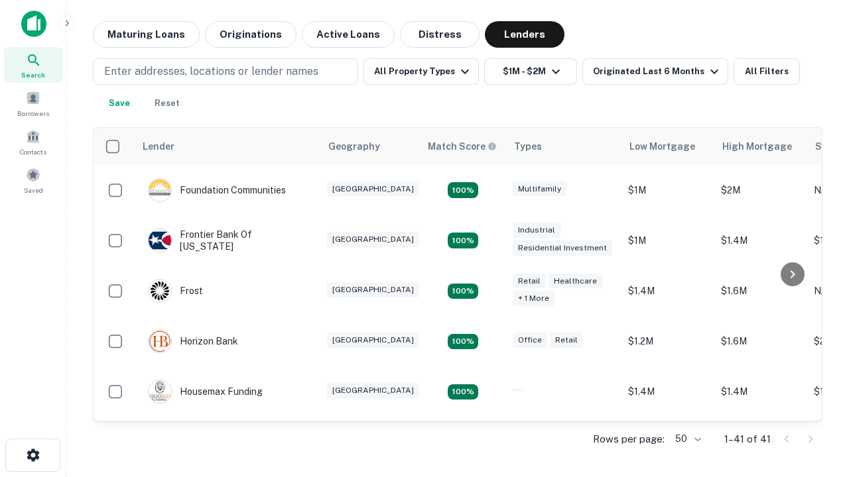 Image resolution: width=849 pixels, height=477 pixels. What do you see at coordinates (686, 439) in the screenshot?
I see `div: 50` at bounding box center [686, 439].